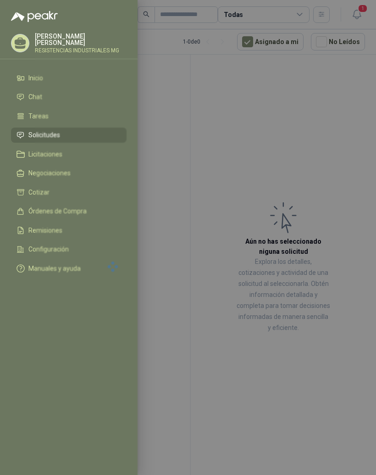 This screenshot has height=475, width=376. I want to click on a: Configuración, so click(69, 250).